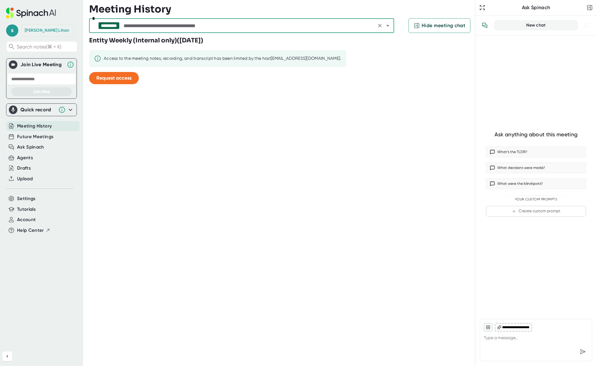  What do you see at coordinates (34, 126) in the screenshot?
I see `button: Meeting History` at bounding box center [34, 126].